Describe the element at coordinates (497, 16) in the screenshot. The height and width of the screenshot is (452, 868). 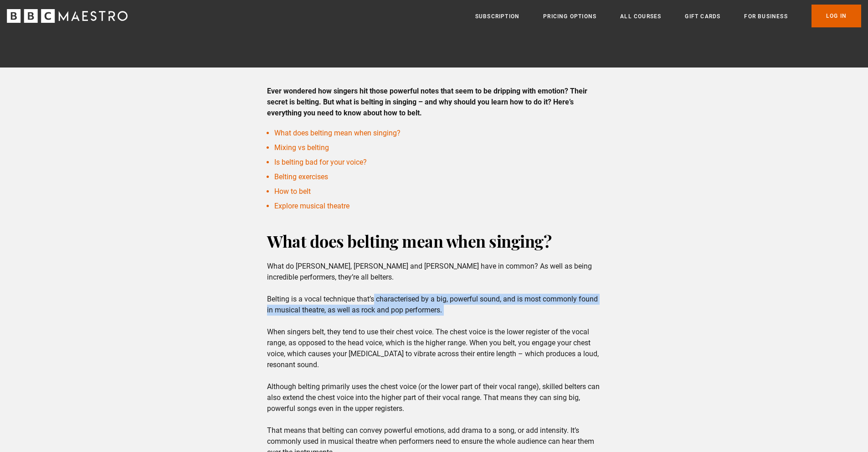
I see `a: Subscription` at that location.